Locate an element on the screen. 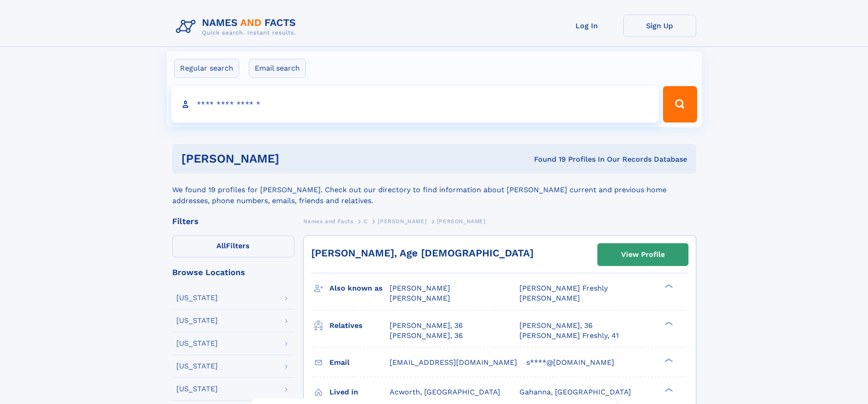 Image resolution: width=868 pixels, height=404 pixels. div: Filters is located at coordinates (233, 221).